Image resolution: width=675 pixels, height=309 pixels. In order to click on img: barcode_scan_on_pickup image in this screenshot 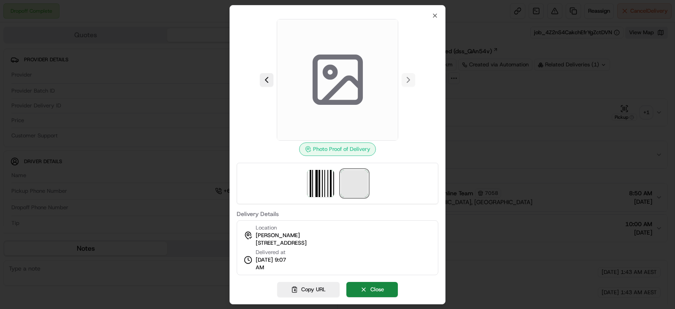, I will do `click(321, 183)`.